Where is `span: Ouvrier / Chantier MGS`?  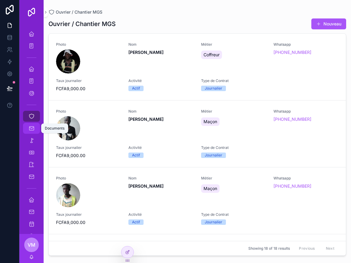 span: Ouvrier / Chantier MGS is located at coordinates (79, 12).